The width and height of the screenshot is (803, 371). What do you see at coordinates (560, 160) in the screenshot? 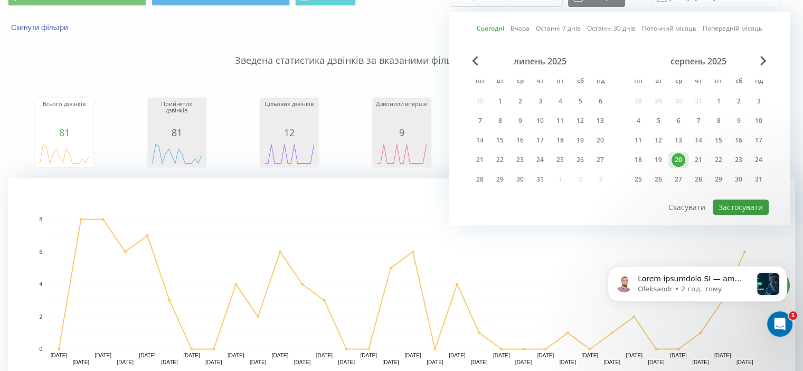
I see `div: 25` at bounding box center [560, 160].